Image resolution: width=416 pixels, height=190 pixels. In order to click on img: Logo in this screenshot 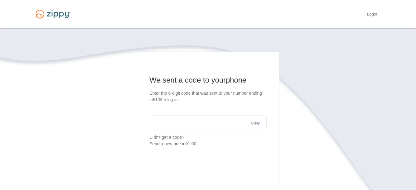, I will do `click(53, 14)`.